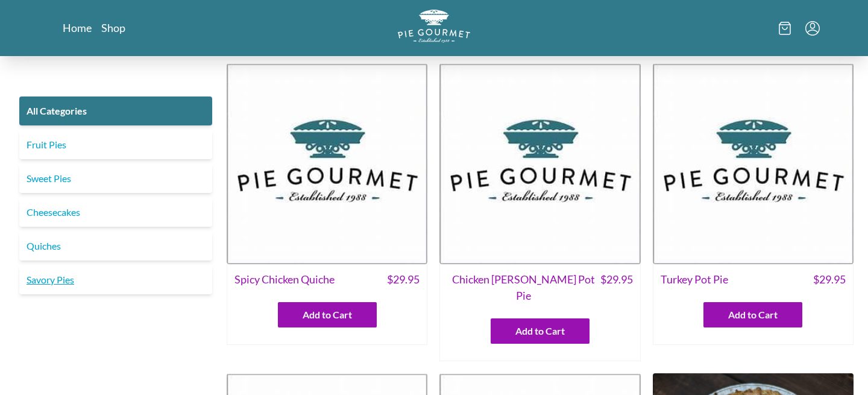 This screenshot has height=395, width=868. What do you see at coordinates (327, 163) in the screenshot?
I see `img: Spicy Chicken Quiche` at bounding box center [327, 163].